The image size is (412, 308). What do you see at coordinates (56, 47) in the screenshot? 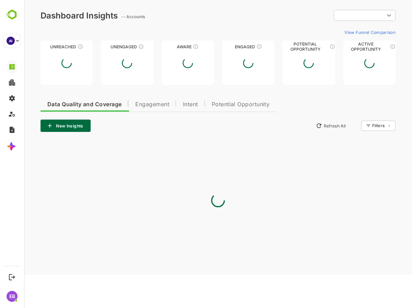
I see `div: These accounts have not been engaged with for a defined time period` at bounding box center [56, 47].